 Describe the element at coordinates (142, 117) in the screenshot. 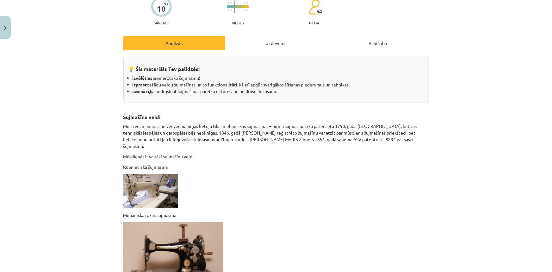

I see `strong: Šujmašīnu veidi` at that location.